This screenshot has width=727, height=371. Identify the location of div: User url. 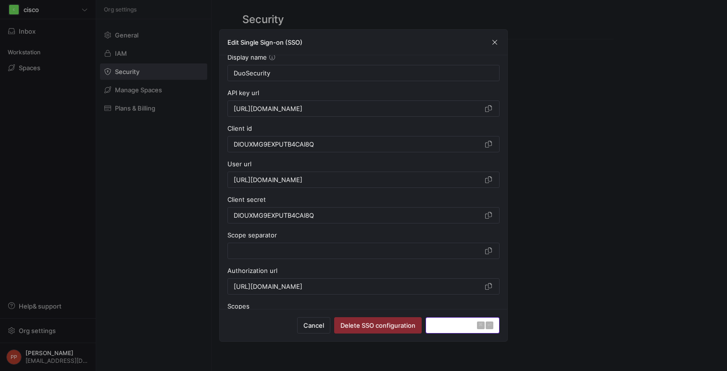
(363, 164).